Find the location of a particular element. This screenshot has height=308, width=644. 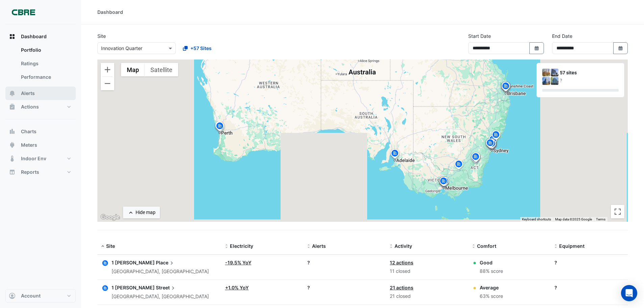

button: Hide map is located at coordinates (141, 212).